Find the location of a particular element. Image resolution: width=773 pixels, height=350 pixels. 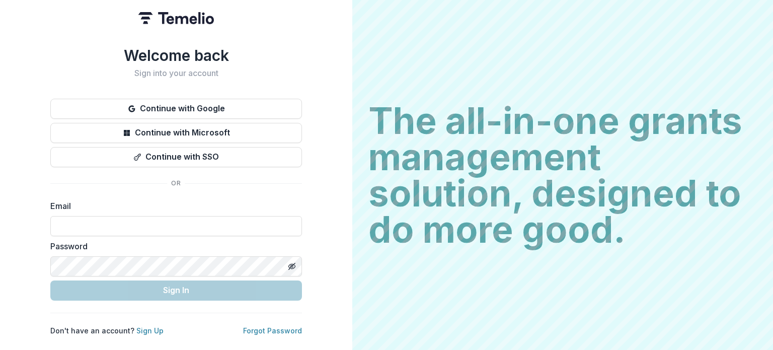

button: Continue with Microsoft is located at coordinates (176, 133).